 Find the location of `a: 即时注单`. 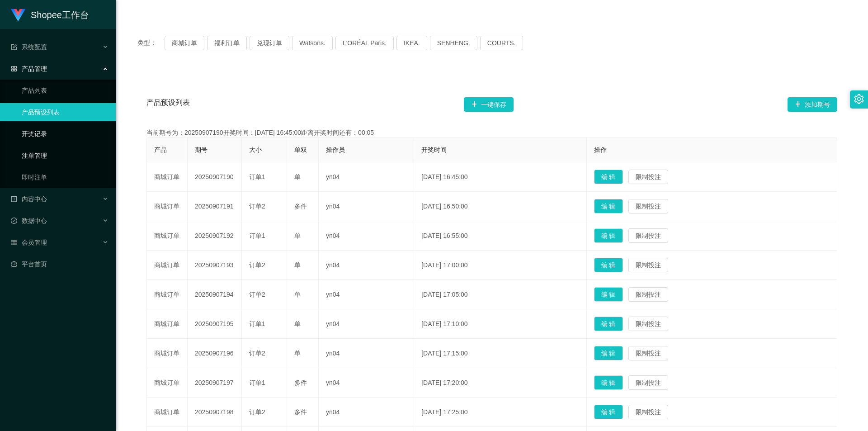

a: 即时注单 is located at coordinates (65, 177).